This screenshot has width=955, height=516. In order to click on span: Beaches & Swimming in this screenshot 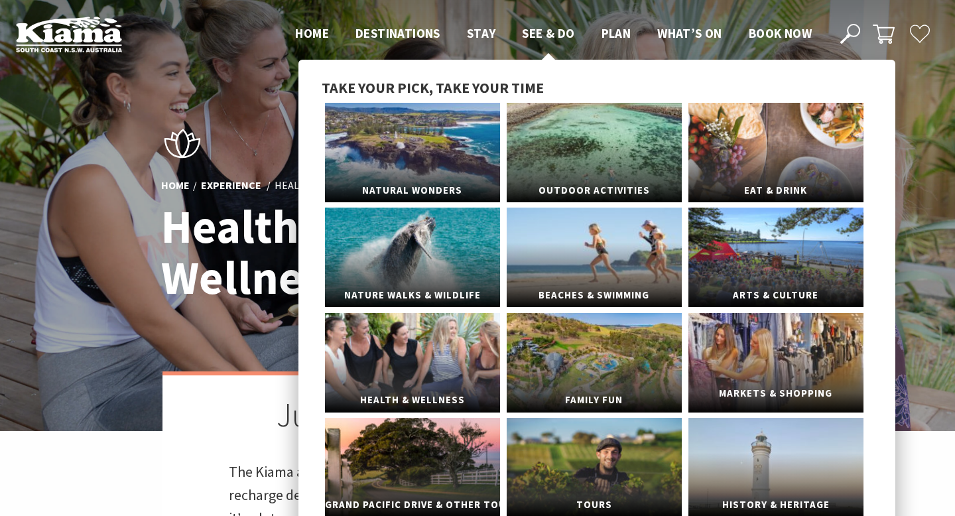, I will do `click(594, 295)`.